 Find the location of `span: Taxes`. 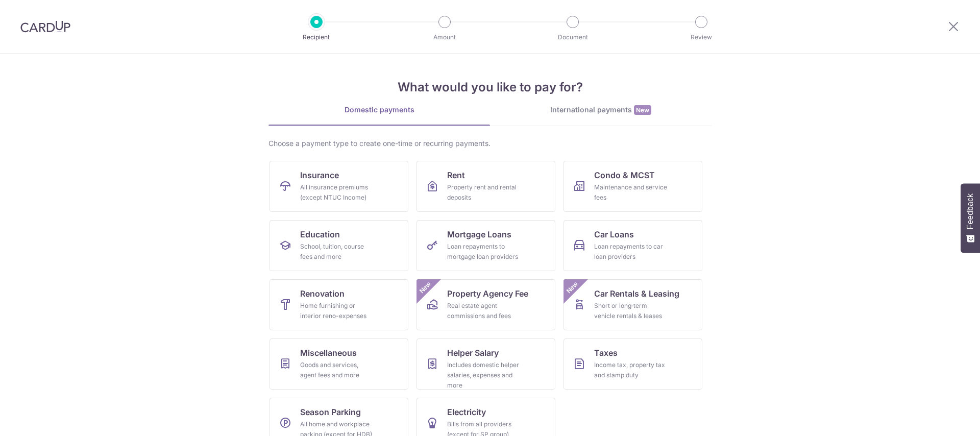

span: Taxes is located at coordinates (605, 353).